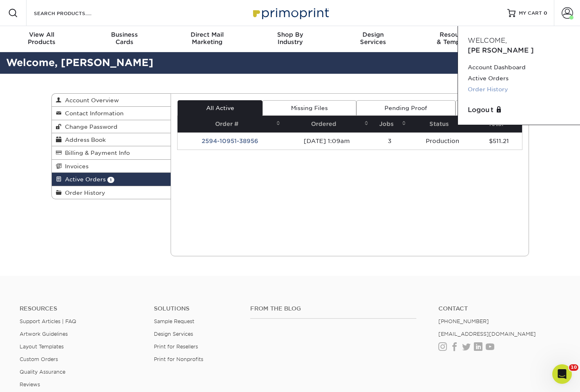 Image resolution: width=580 pixels, height=392 pixels. Describe the element at coordinates (207, 39) in the screenshot. I see `a: Direct MailMarketing` at that location.